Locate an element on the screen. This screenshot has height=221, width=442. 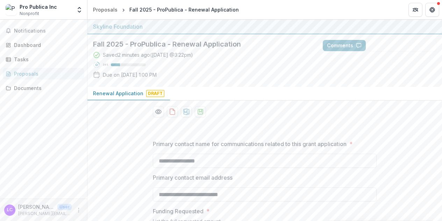
span: Draft is located at coordinates (155, 93).